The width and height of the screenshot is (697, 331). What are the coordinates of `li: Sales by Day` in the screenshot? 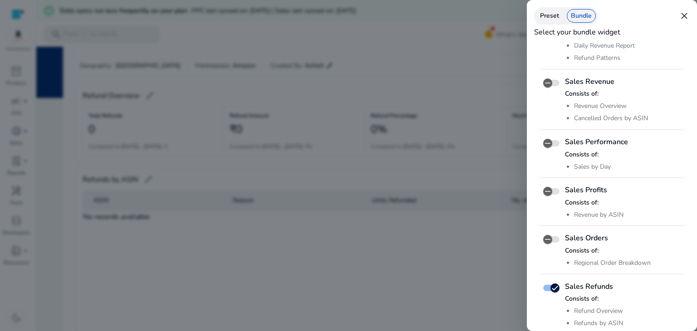 It's located at (592, 167).